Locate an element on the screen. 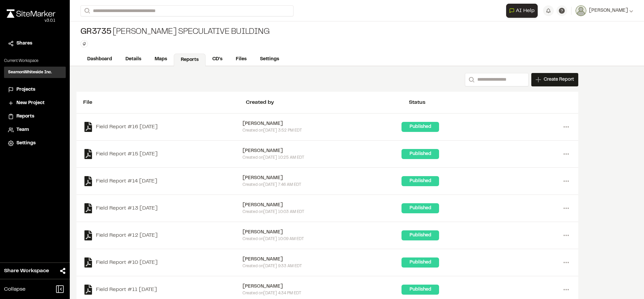 This screenshot has height=299, width=644. div: File is located at coordinates (164, 102).